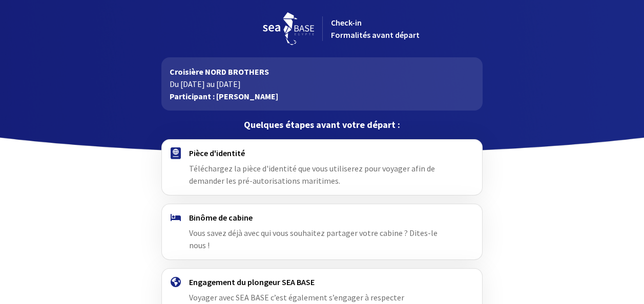  I want to click on h4: Pièce d'identité, so click(321, 153).